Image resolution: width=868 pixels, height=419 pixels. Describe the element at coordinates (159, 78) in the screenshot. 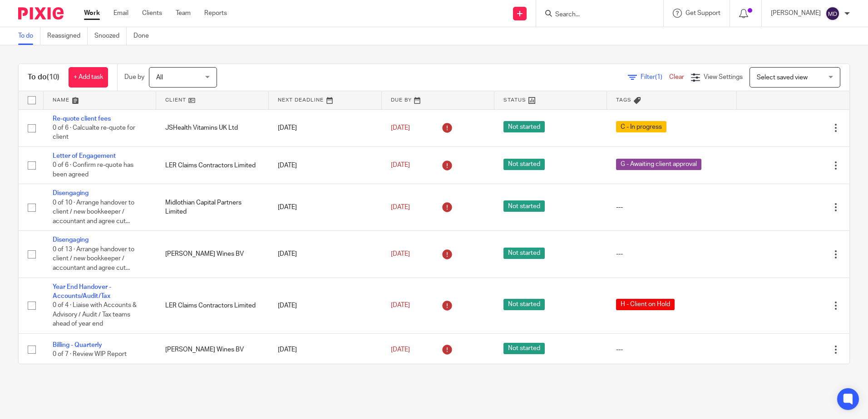

I see `span: All` at that location.